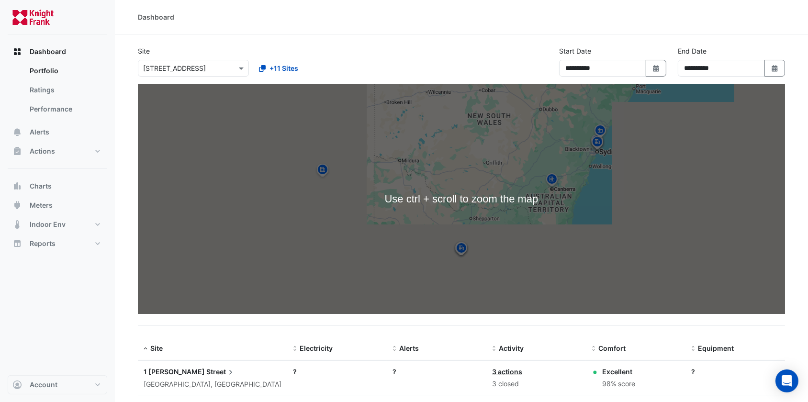 The image size is (808, 402). What do you see at coordinates (575, 51) in the screenshot?
I see `label: Start Date` at bounding box center [575, 51].